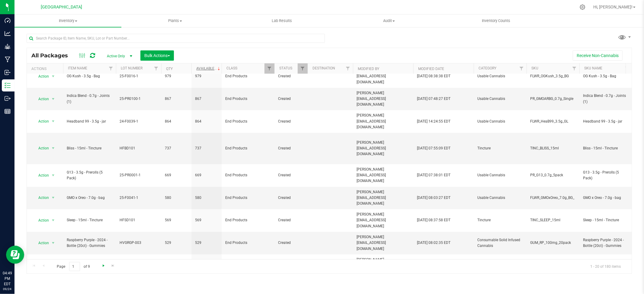  Describe the element at coordinates (175, 21) in the screenshot. I see `span: Plants` at that location.